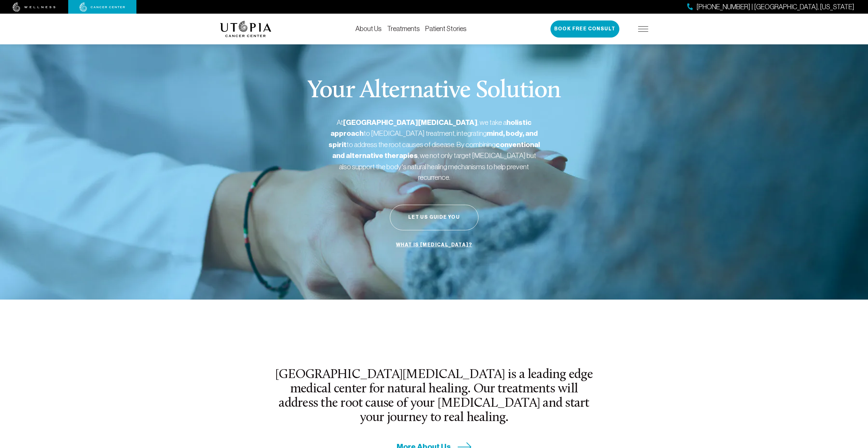  Describe the element at coordinates (246, 29) in the screenshot. I see `img: logo` at that location.